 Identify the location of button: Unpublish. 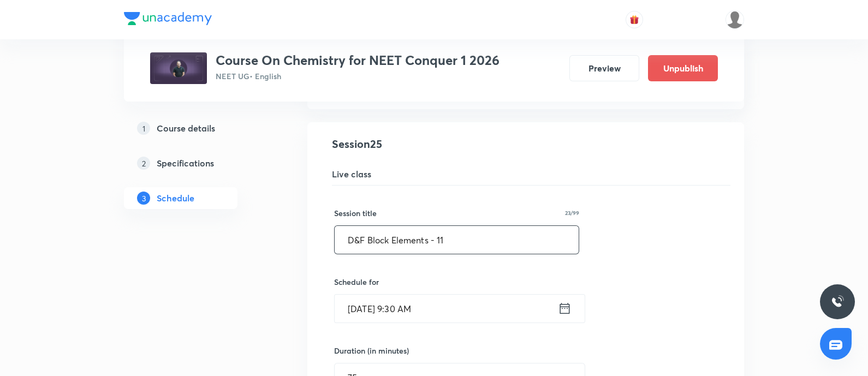
(683, 68).